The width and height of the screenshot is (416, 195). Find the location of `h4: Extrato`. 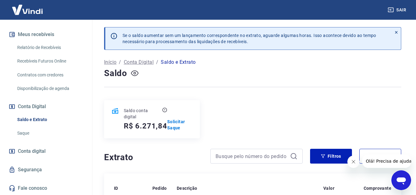

h4: Extrato is located at coordinates (153, 157).